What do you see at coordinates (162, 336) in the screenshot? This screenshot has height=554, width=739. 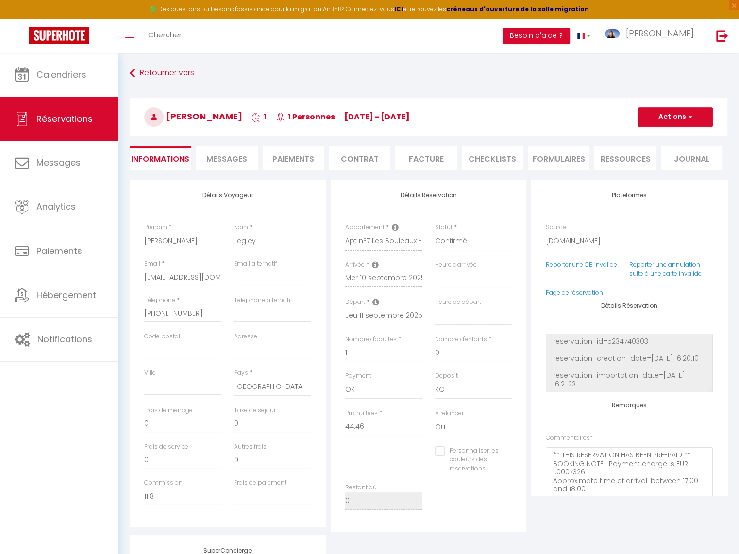 I see `label: Code postal` at bounding box center [162, 336].